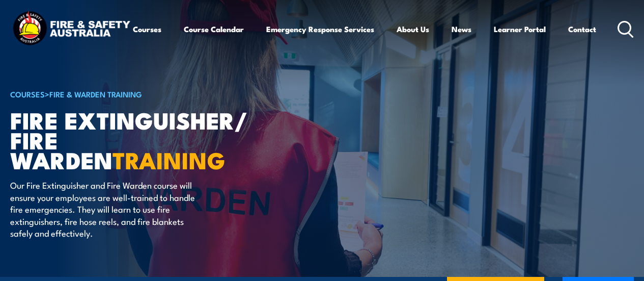 The image size is (644, 281). I want to click on a: COURSES, so click(28, 94).